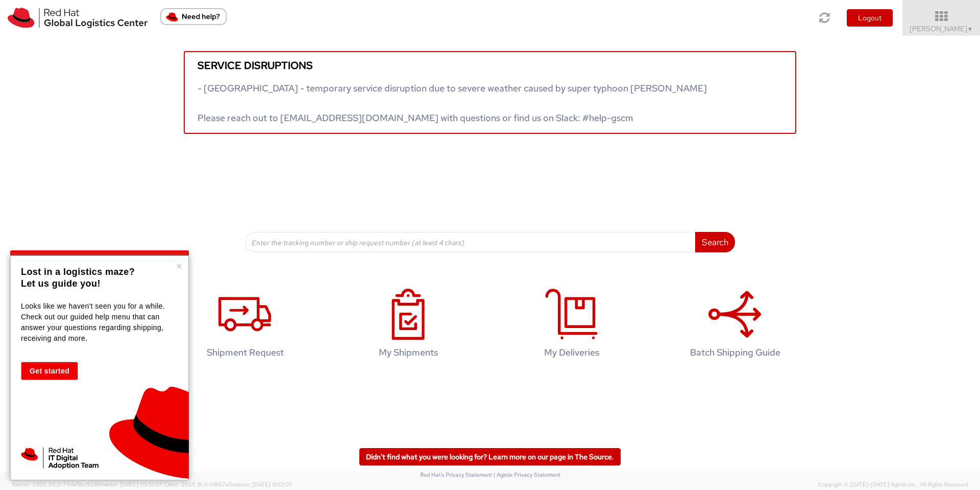  I want to click on a: My Shipments, so click(409, 325).